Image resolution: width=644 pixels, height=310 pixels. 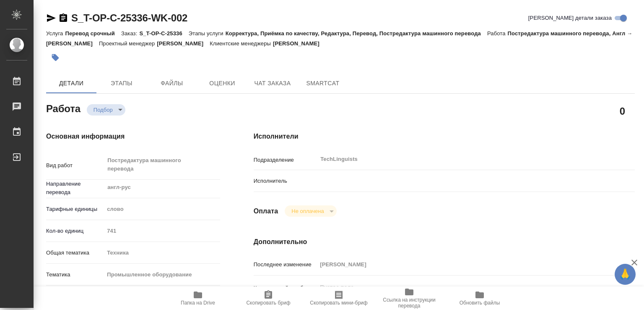 What do you see at coordinates (480, 297) in the screenshot?
I see `button: Обновить файлы` at bounding box center [480, 297].